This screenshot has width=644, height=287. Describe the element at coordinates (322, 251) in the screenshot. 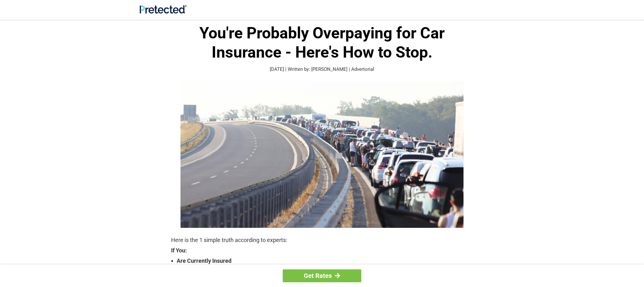

I see `strong: If You:` at that location.